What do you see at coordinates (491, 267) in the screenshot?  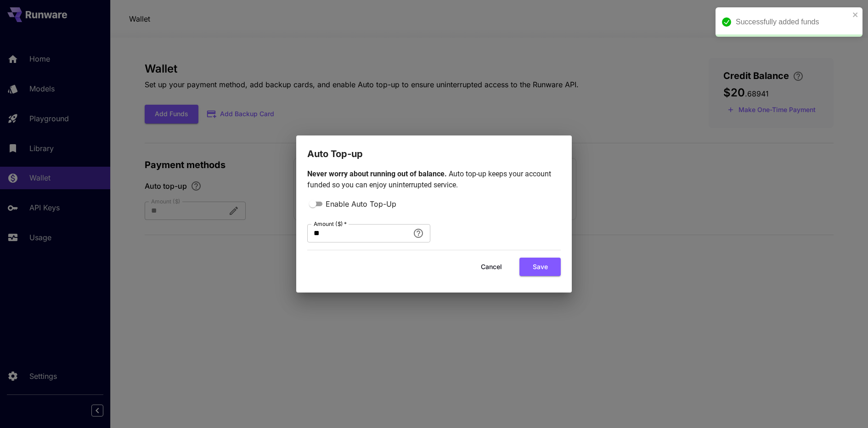 I see `button: Cancel` at bounding box center [491, 267].